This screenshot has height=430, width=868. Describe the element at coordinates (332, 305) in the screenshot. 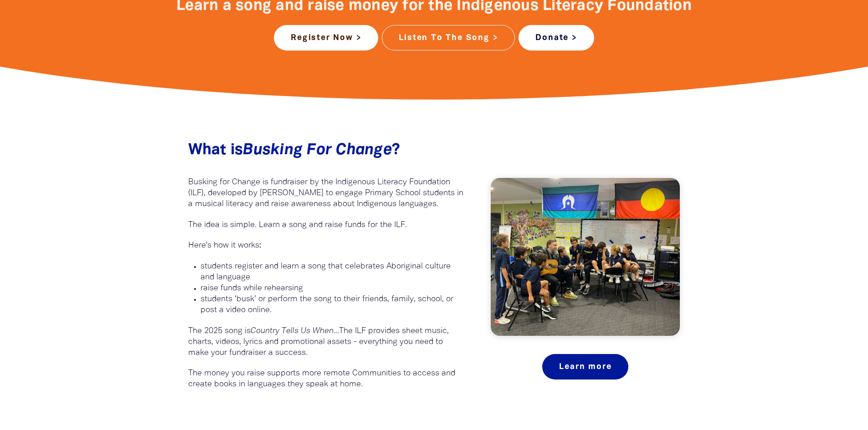

I see `p: students ‘busk’ or perform the song to their friends, family, school, or post a video online.` at that location.